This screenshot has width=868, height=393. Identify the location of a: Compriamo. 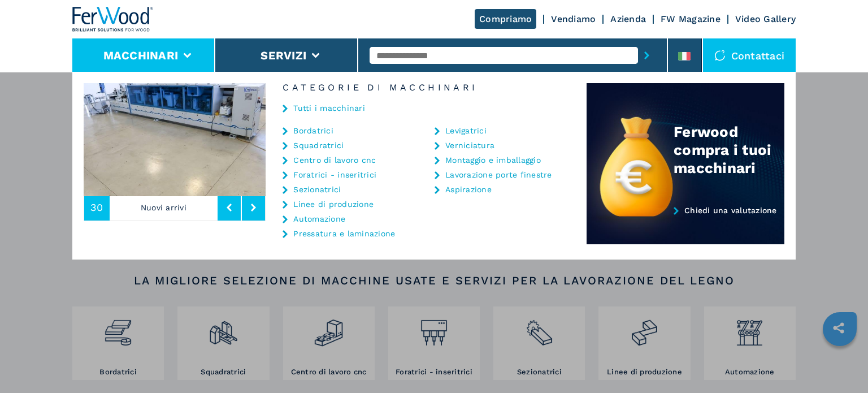
(505, 18).